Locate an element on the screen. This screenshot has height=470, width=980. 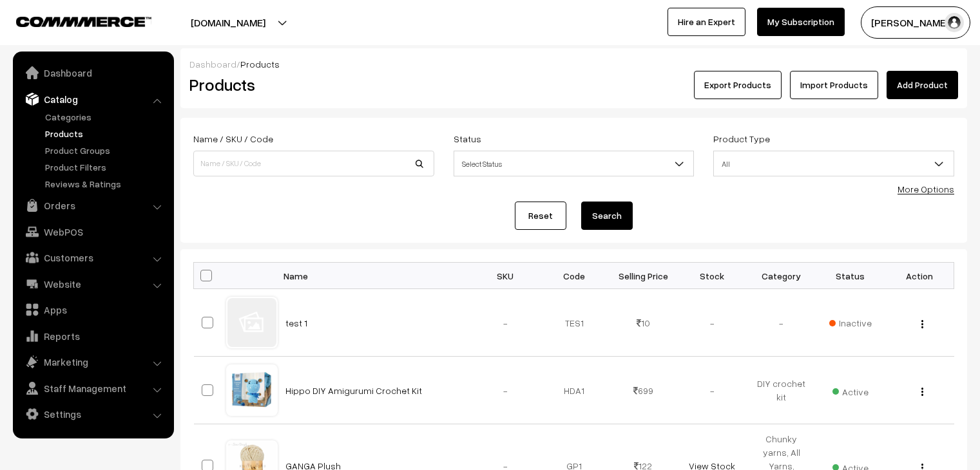
a: Staff Management is located at coordinates (93, 389).